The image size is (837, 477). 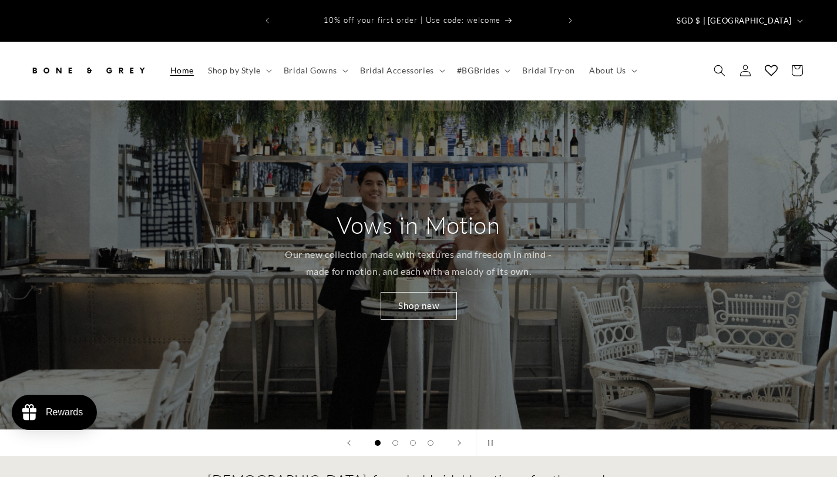 I want to click on a: Bone and Grey Bridal, so click(x=88, y=71).